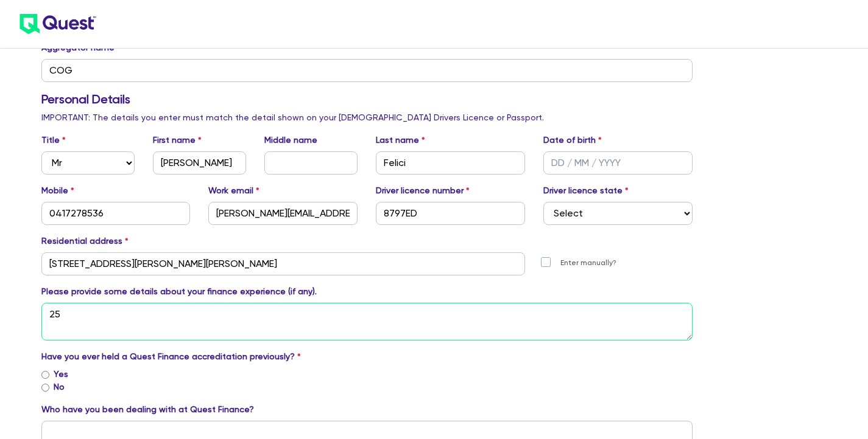 Image resolution: width=868 pixels, height=439 pixels. I want to click on label: Middle name, so click(291, 140).